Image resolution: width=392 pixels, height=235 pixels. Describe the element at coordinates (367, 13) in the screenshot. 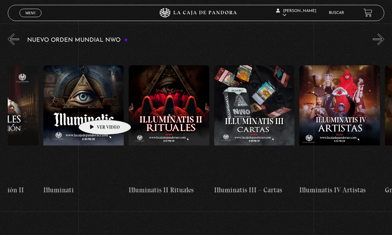

I see `a: View your shopping cart` at that location.